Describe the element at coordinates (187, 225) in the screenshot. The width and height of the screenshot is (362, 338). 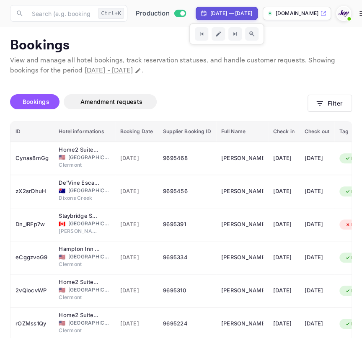
I see `div: 9695391` at that location.